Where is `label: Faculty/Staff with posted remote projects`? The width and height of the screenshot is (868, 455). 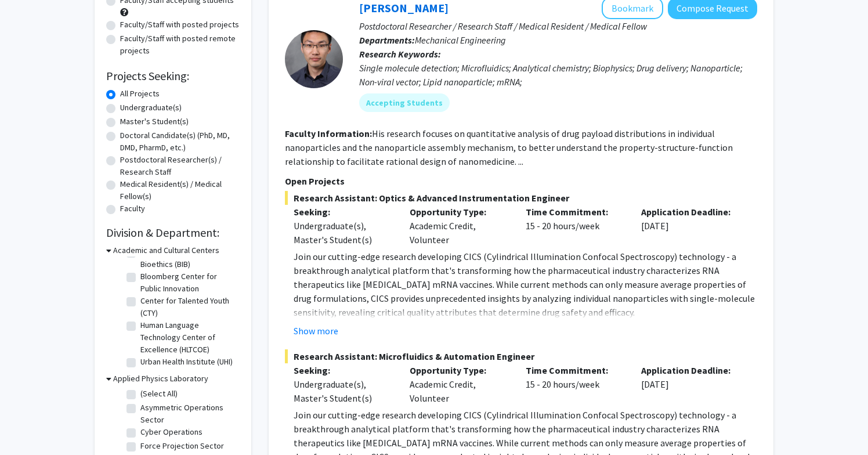
label: Faculty/Staff with posted remote projects is located at coordinates (180, 44).